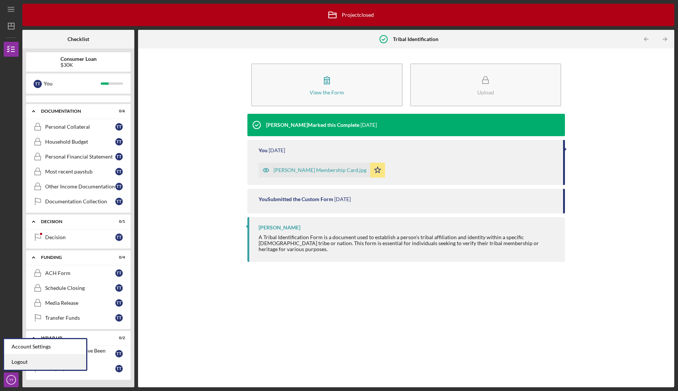 This screenshot has width=678, height=391. Describe the element at coordinates (78, 318) in the screenshot. I see `a: Transfer FundsTT` at that location.